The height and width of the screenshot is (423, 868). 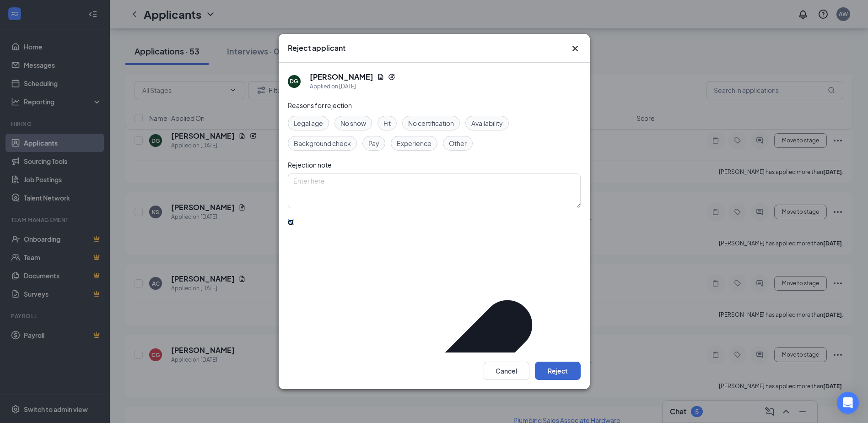 What do you see at coordinates (507, 370) in the screenshot?
I see `button: Cancel` at bounding box center [507, 370].